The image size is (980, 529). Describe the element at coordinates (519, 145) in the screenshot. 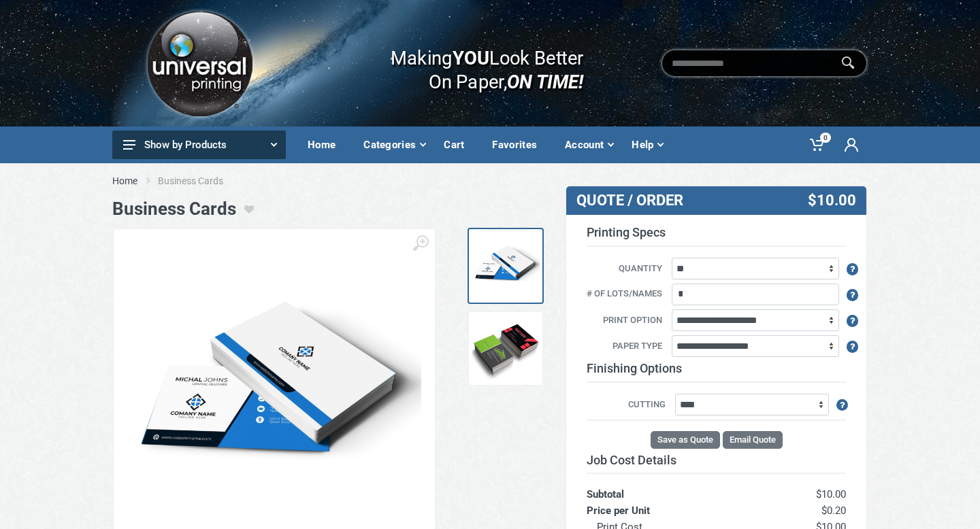

I see `a: Favorites` at that location.